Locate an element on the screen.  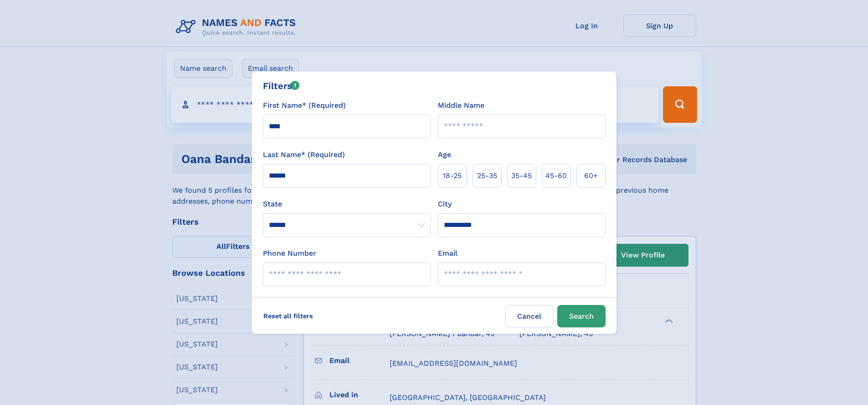
span: 35‑45 is located at coordinates (522, 175).